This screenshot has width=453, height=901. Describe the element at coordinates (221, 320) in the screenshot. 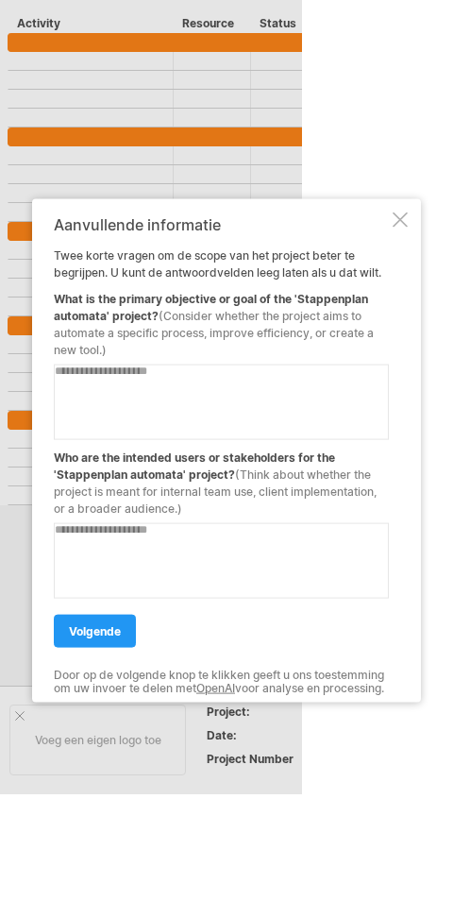

I see `div: What is the primary objective or goal of the 'Stappenplan automata' project?` at that location.